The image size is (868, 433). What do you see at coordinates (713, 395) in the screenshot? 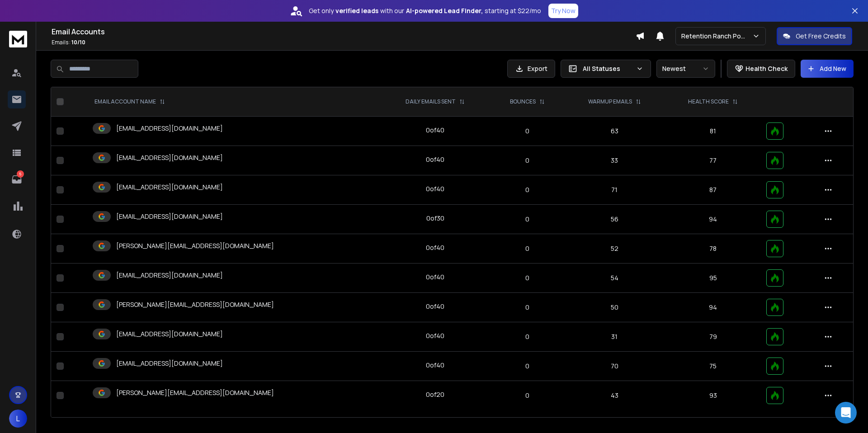
I see `td: 93` at bounding box center [713, 395].